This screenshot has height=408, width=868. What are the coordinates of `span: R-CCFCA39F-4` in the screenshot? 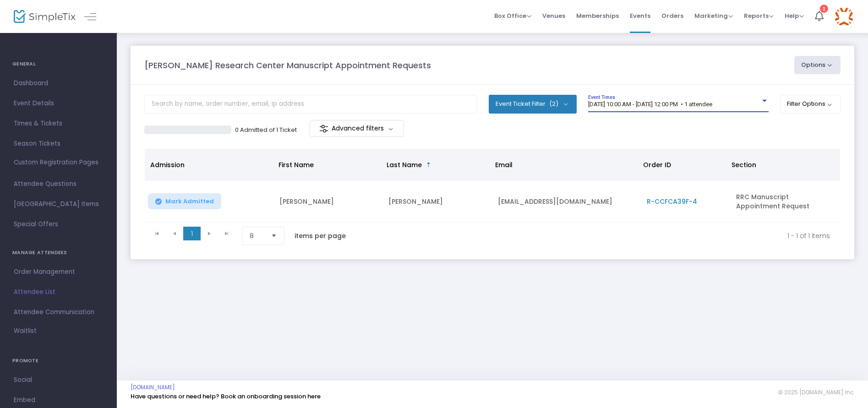 It's located at (672, 202).